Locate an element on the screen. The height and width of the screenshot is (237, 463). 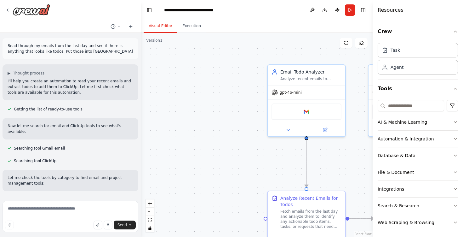
div: Search & Research is located at coordinates (399, 205).